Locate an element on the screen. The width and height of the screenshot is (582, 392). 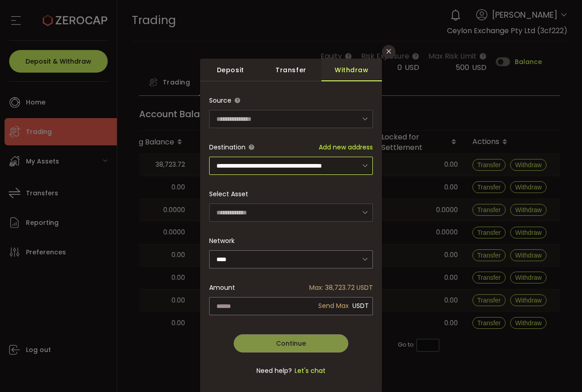
label: Select Asset is located at coordinates (229, 194).